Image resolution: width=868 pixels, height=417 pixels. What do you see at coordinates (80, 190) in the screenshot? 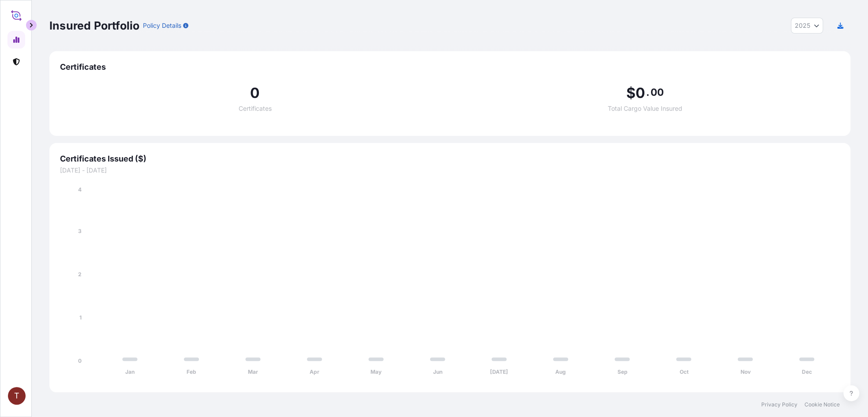
I see `tspan: 4` at bounding box center [80, 190].